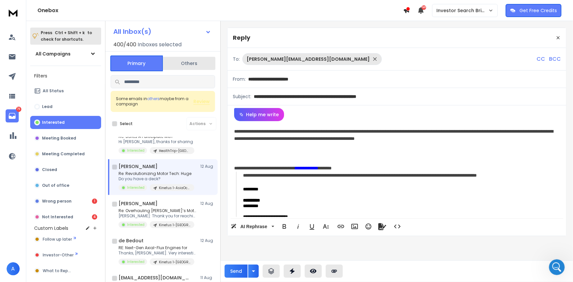  I want to click on button: Lead, so click(66, 107).